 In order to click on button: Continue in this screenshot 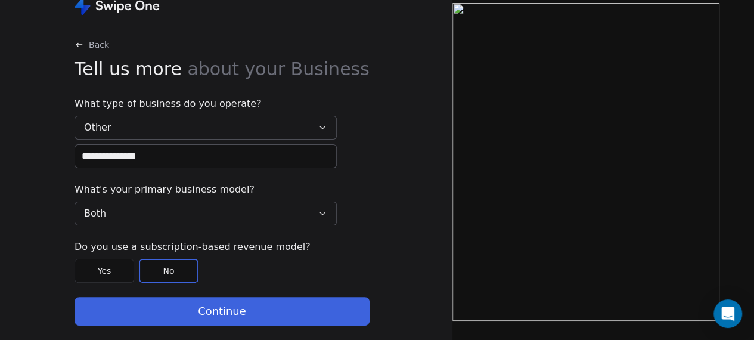, I will do `click(222, 311)`.